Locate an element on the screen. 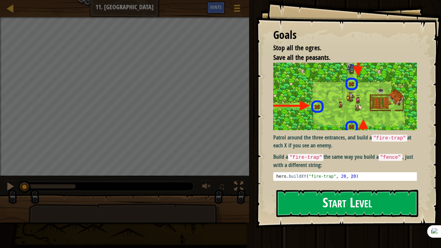 Image resolution: width=441 pixels, height=248 pixels. button: Toggle fullscreen is located at coordinates (239, 187).